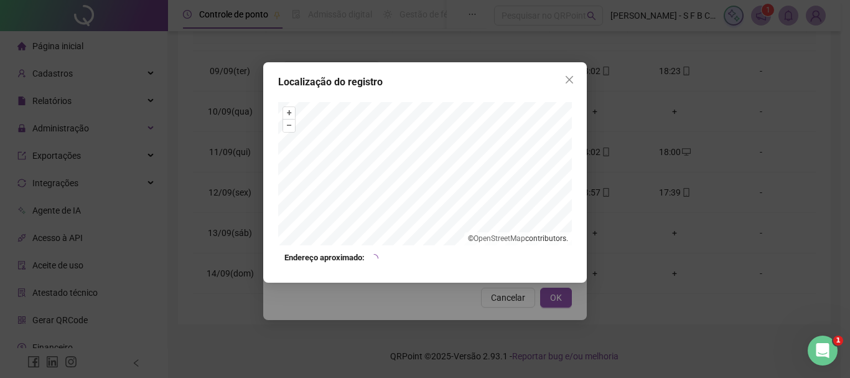  What do you see at coordinates (838, 340) in the screenshot?
I see `span: 1` at bounding box center [838, 340].